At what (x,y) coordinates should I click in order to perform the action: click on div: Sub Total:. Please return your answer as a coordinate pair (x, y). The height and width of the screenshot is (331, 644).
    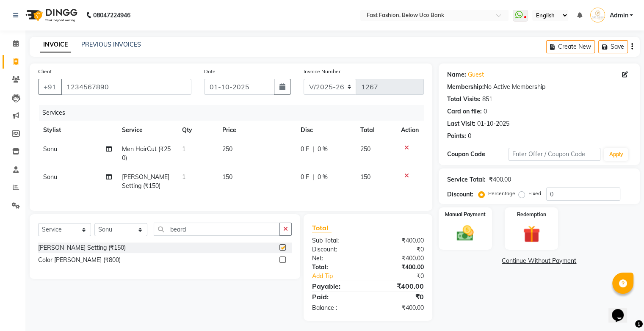
    Looking at the image, I should click on (336, 241).